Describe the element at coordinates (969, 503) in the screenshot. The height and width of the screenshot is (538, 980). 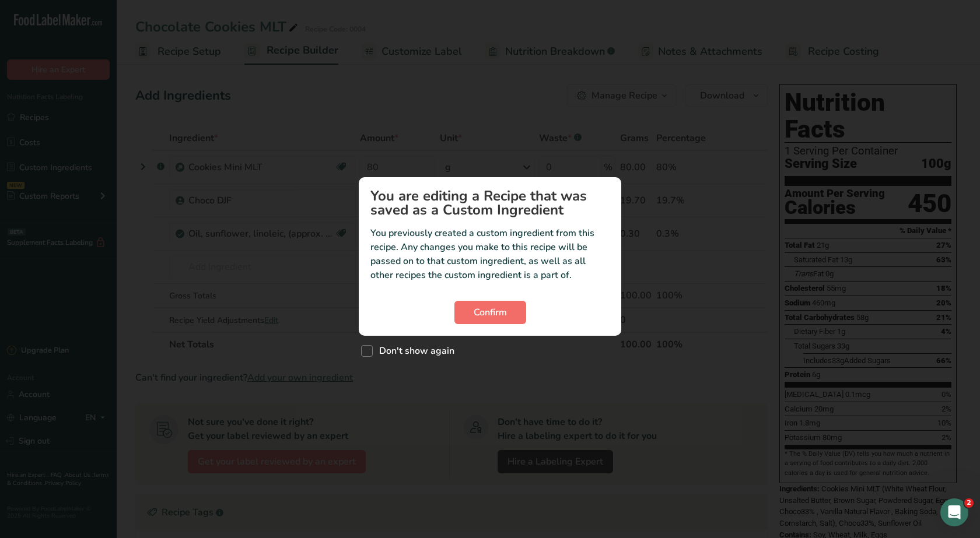
I see `span: 2` at that location.